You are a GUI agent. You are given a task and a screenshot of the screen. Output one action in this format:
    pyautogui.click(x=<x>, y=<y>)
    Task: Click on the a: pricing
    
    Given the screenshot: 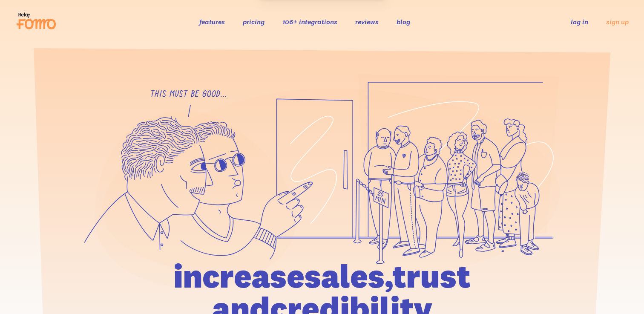 What is the action you would take?
    pyautogui.click(x=253, y=22)
    